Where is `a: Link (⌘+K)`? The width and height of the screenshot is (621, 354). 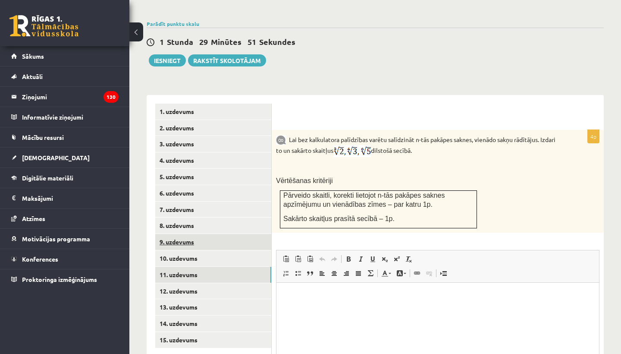
a: Link (⌘+K) is located at coordinates (417, 273).